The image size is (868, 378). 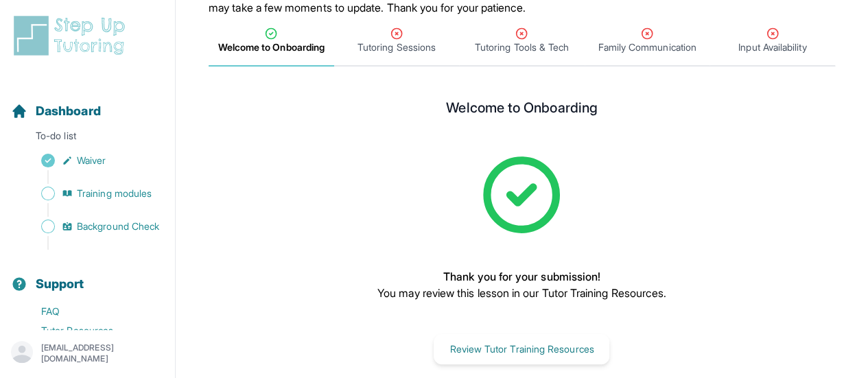 I want to click on h2: Welcome to Onboarding, so click(x=521, y=111).